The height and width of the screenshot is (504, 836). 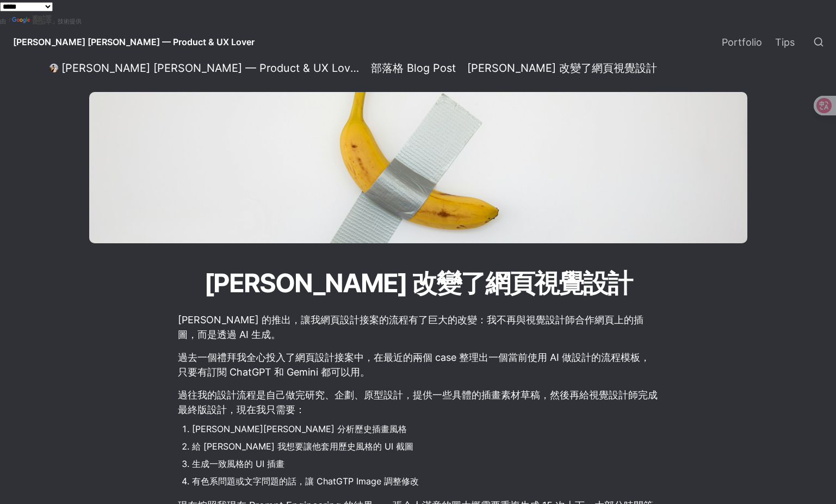 I want to click on li: 有色系問題或文字問題的話，讓 ChatGTP Image 調整修改, so click(x=426, y=482).